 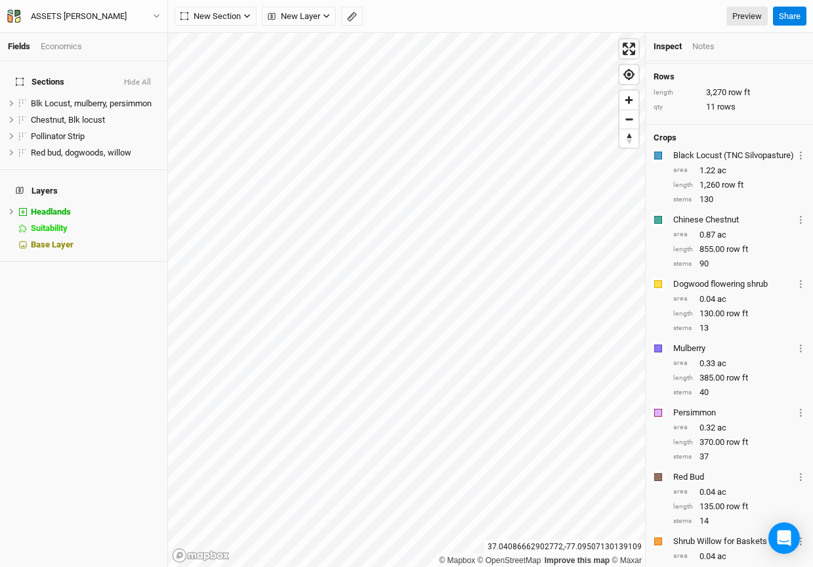 What do you see at coordinates (19, 46) in the screenshot?
I see `a: Fields` at bounding box center [19, 46].